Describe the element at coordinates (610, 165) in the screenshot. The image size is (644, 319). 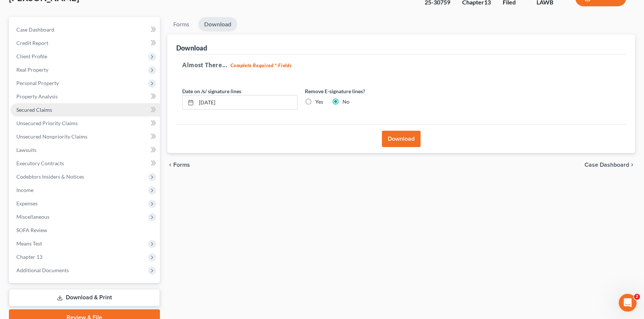
I see `a: Case Dashboard chevron_right` at that location.